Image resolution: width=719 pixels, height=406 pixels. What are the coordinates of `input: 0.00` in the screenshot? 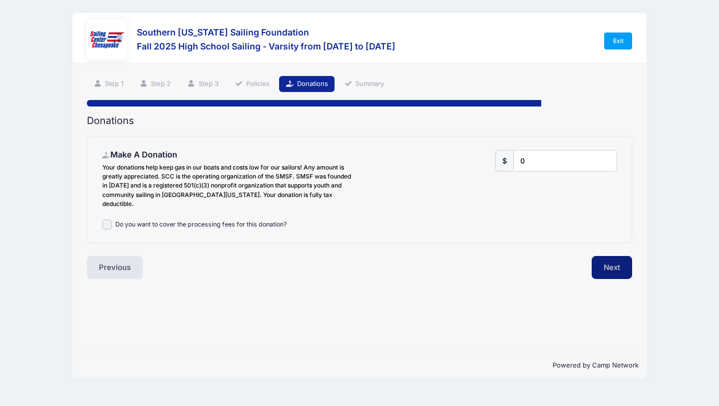 It's located at (565, 160).